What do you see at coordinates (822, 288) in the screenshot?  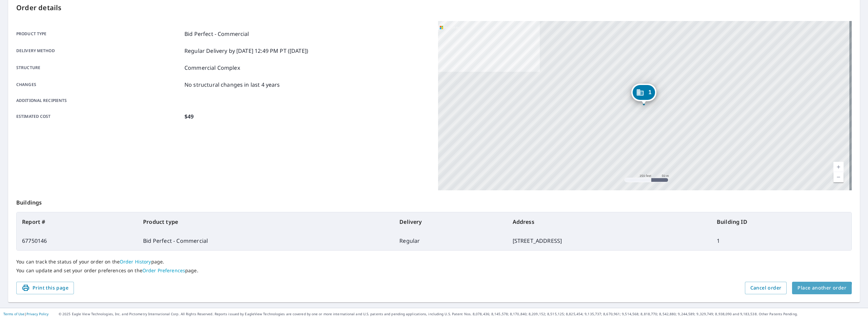 I see `button: Place another order` at bounding box center [822, 288].